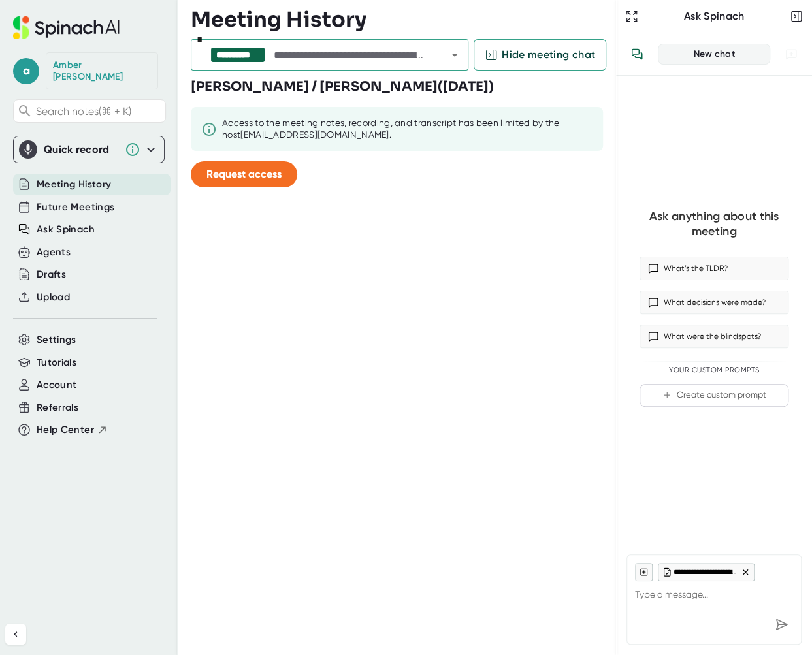 This screenshot has width=812, height=655. What do you see at coordinates (244, 174) in the screenshot?
I see `span: Request access` at bounding box center [244, 174].